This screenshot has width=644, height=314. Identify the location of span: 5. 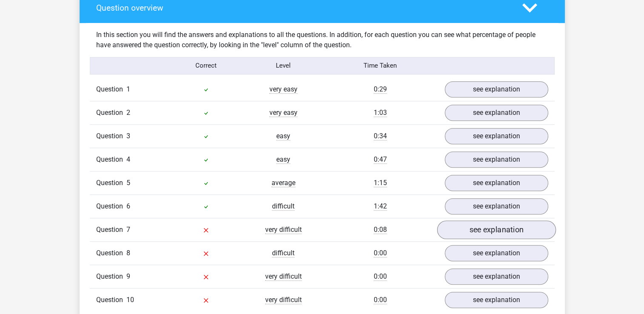
(128, 183).